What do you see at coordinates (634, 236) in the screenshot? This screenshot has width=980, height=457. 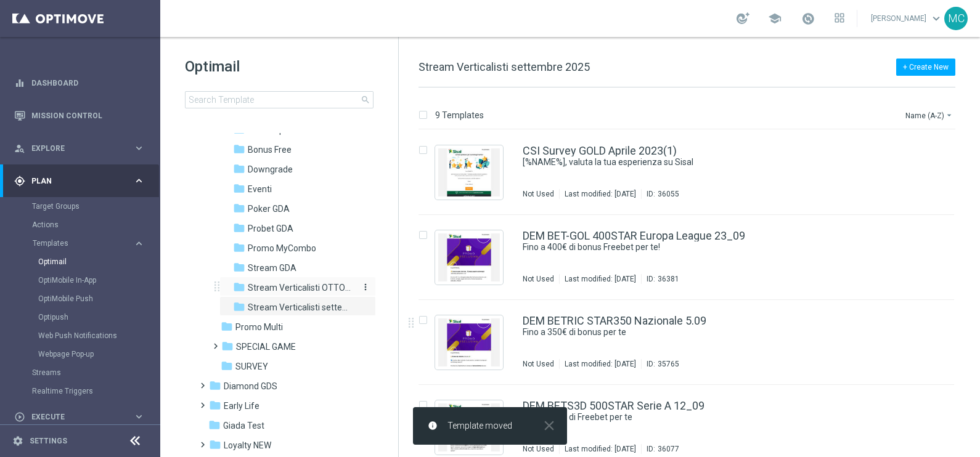 I see `a: DEM BET-GOL 400STAR Europa League 23_09` at bounding box center [634, 236].